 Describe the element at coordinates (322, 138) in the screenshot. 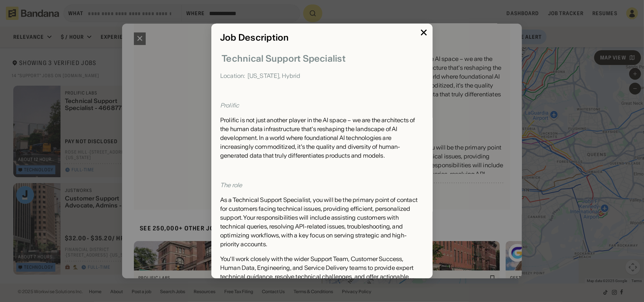

I see `div: Prolific is not just another player in the AI space – we are the architects of the human data inf...` at that location.